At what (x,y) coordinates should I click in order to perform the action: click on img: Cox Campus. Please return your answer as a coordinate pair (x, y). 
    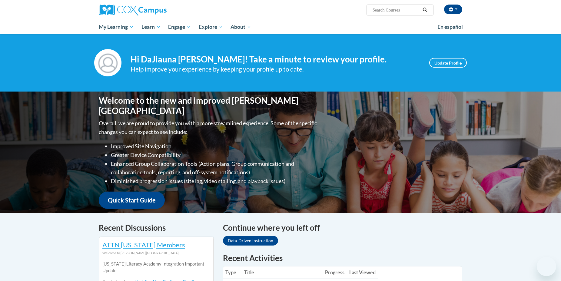
    Looking at the image, I should click on (133, 10).